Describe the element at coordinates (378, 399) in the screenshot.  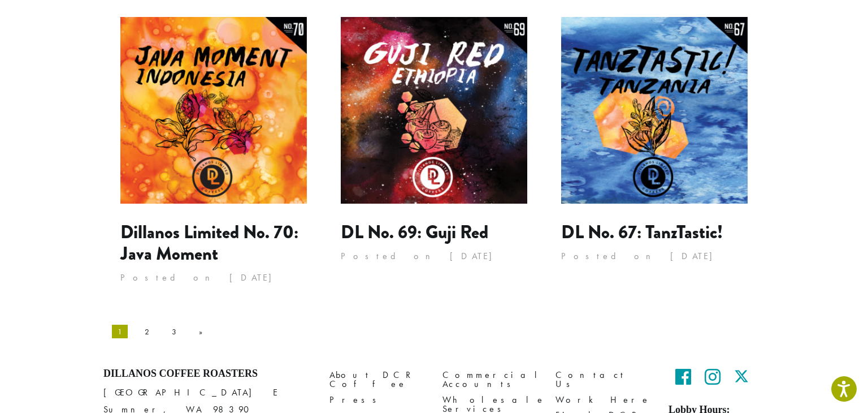
I see `a: Press` at that location.